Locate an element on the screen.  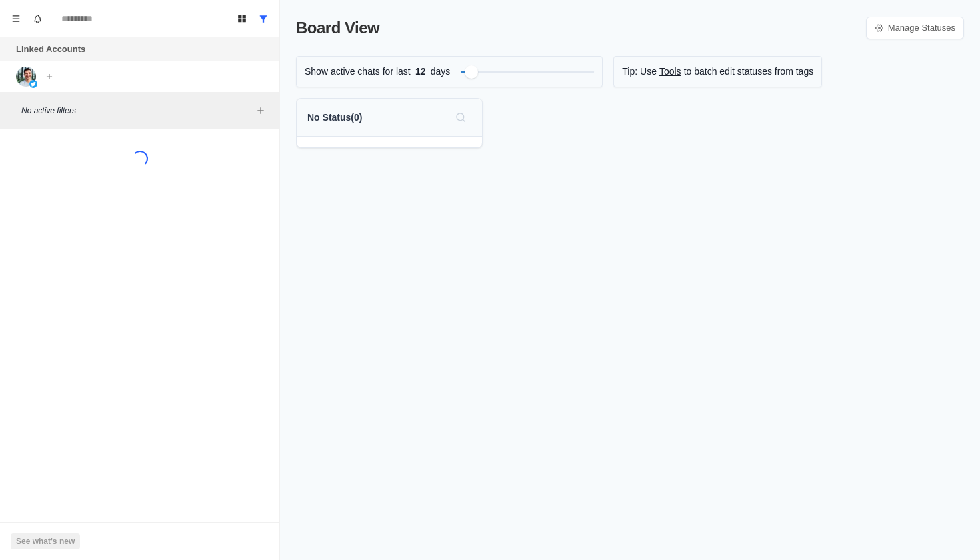
a: Tools is located at coordinates (670, 71).